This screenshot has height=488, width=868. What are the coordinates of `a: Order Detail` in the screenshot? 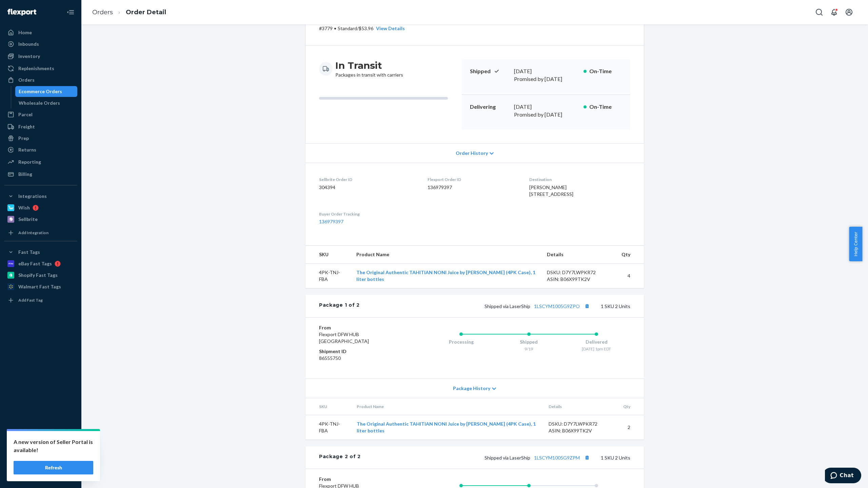 It's located at (146, 12).